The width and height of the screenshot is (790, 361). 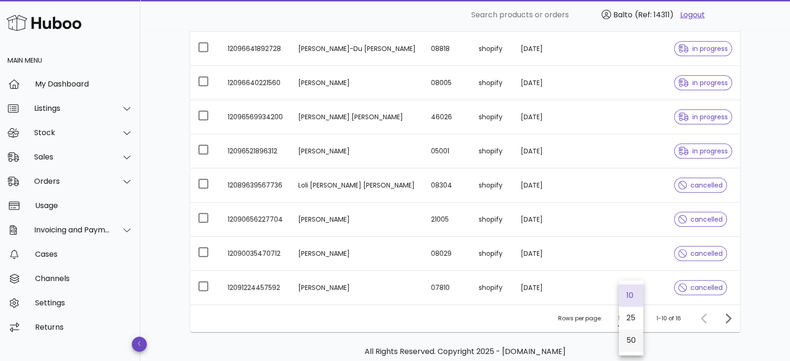 What do you see at coordinates (631, 340) in the screenshot?
I see `div: 50` at bounding box center [631, 340].